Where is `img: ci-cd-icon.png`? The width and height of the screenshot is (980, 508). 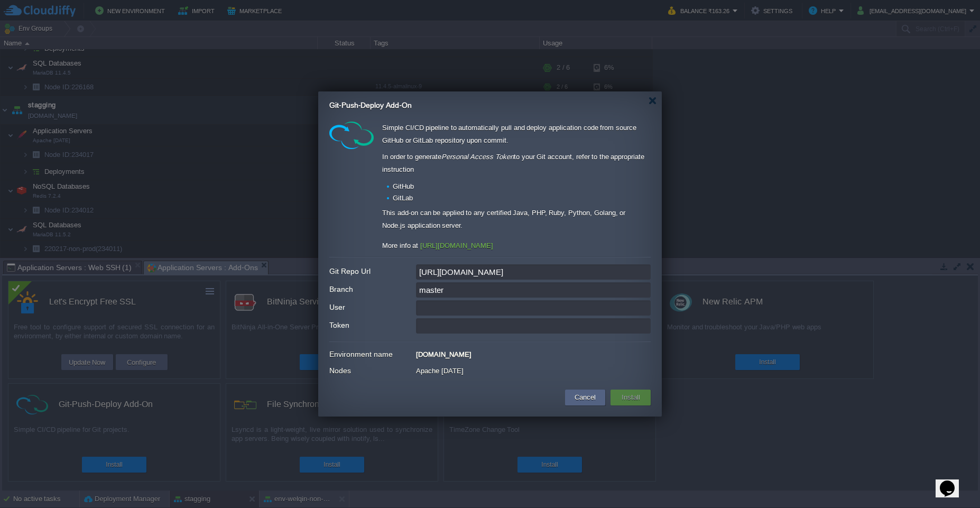
img: ci-cd-icon.png is located at coordinates (352, 135).